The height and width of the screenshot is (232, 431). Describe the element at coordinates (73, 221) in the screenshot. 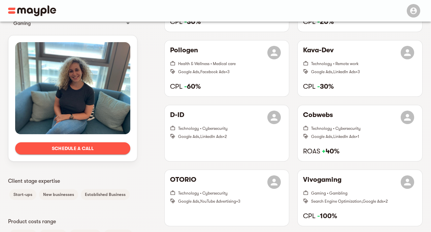

I see `p: Product costs range` at that location.